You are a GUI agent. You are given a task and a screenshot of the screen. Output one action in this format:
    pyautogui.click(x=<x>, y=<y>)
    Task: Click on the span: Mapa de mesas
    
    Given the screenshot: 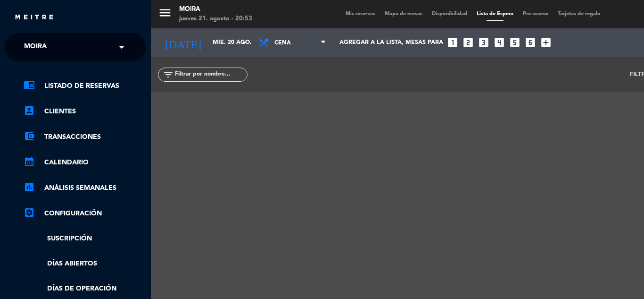 What is the action you would take?
    pyautogui.click(x=403, y=14)
    